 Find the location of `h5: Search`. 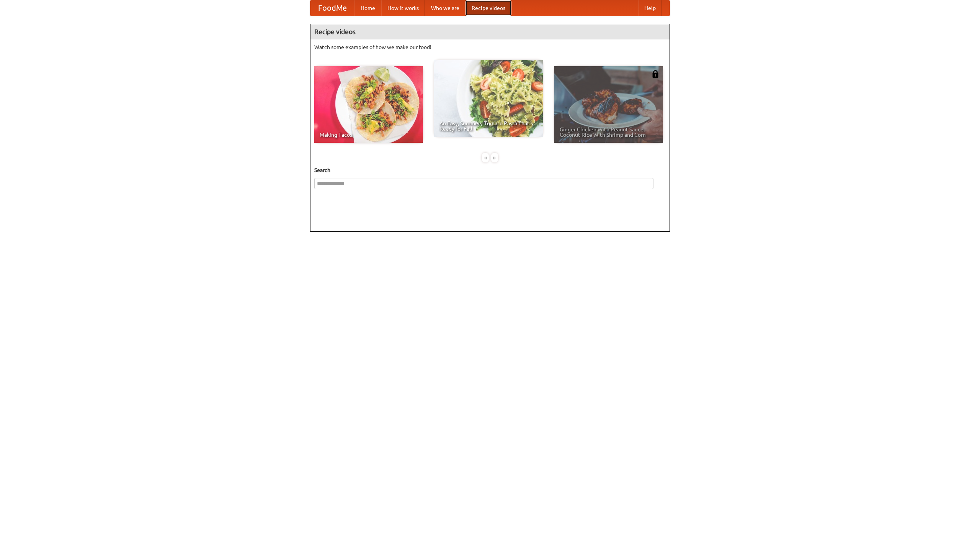

h5: Search is located at coordinates (490, 170).